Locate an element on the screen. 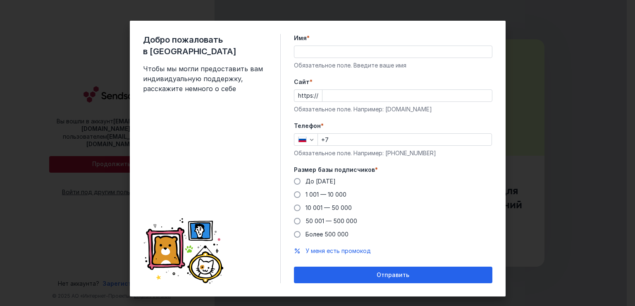 This screenshot has width=635, height=306. span: Cайт is located at coordinates (302, 82).